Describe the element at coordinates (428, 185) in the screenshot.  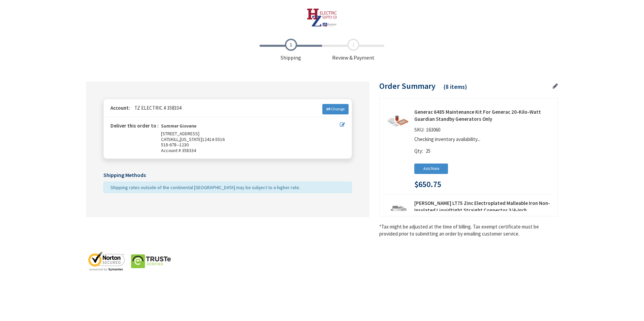
I see `span: $650.75` at that location.